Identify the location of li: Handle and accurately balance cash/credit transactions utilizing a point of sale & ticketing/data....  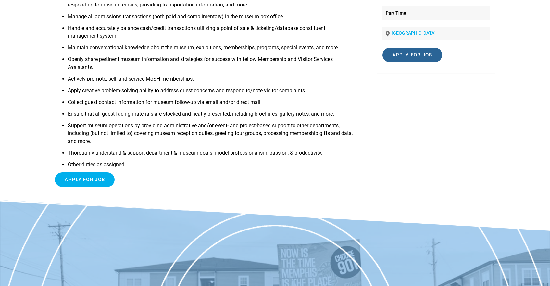
(211, 34).